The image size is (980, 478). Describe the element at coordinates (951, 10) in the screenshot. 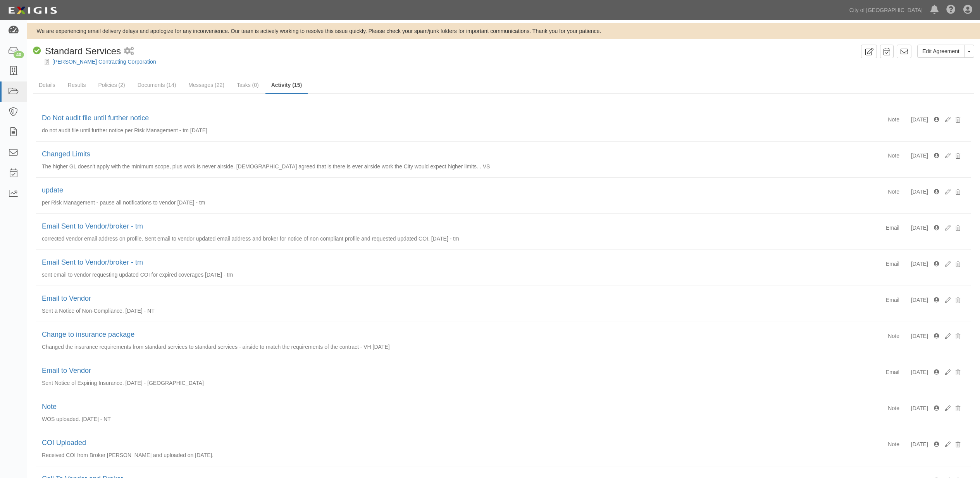

I see `i: Help Center - Complianz` at that location.